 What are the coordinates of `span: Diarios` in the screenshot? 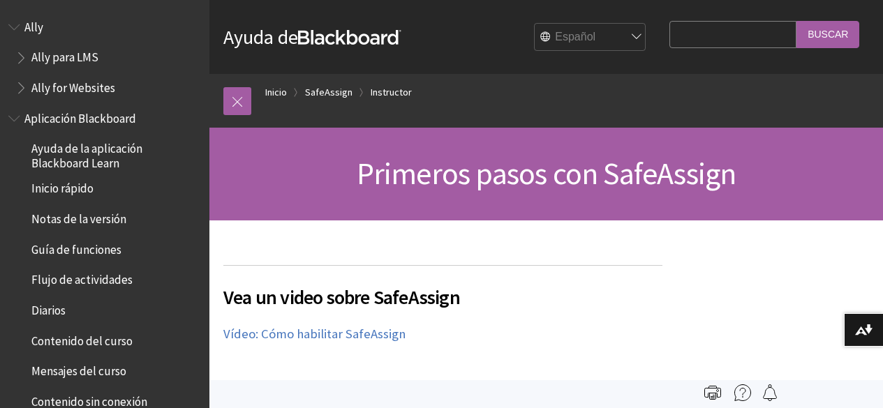 It's located at (48, 308).